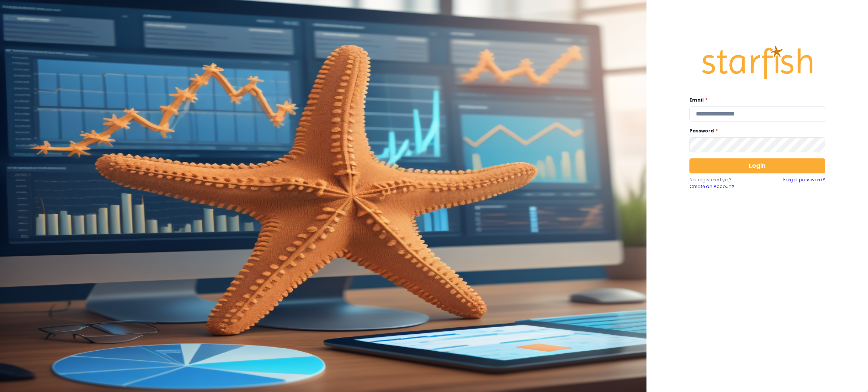 The width and height of the screenshot is (868, 392). Describe the element at coordinates (804, 183) in the screenshot. I see `a: Forgot password?` at that location.